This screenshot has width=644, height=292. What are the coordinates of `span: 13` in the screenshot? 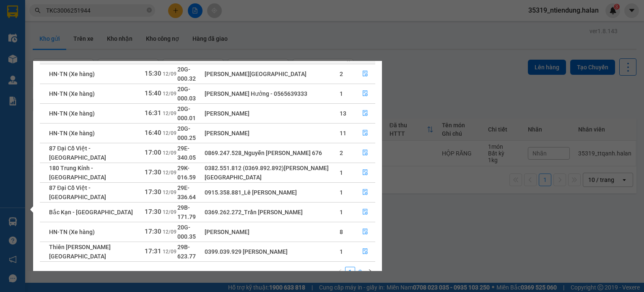 It's located at (343, 113).